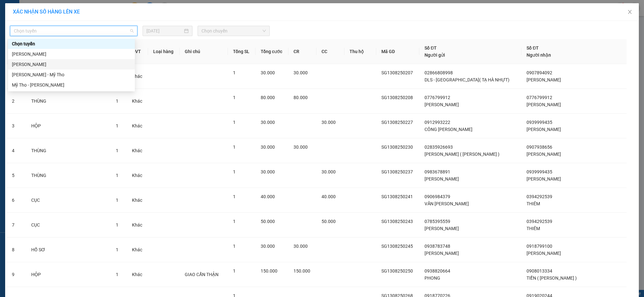  Describe the element at coordinates (68, 200) in the screenshot. I see `td: CỤC` at that location.